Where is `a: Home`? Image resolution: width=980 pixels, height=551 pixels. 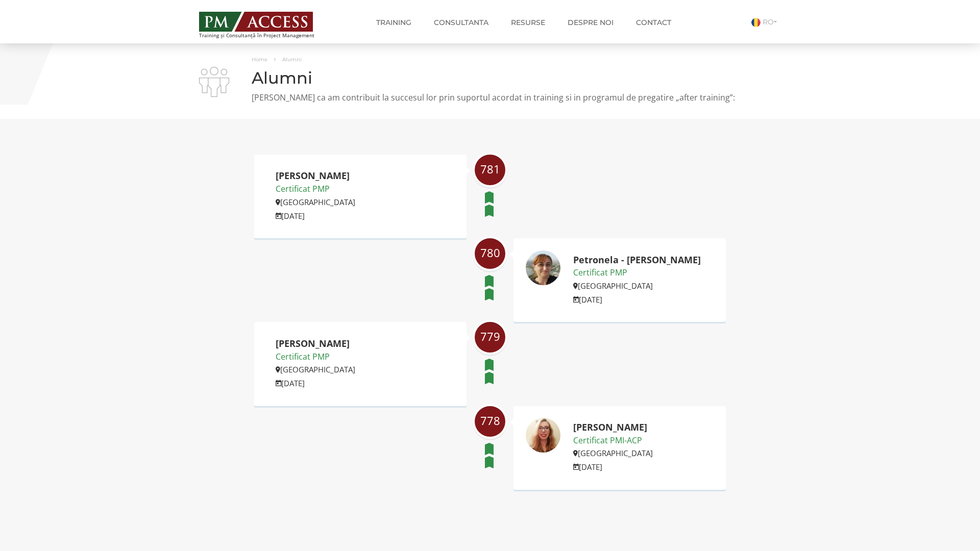
a: Home is located at coordinates (259, 59).